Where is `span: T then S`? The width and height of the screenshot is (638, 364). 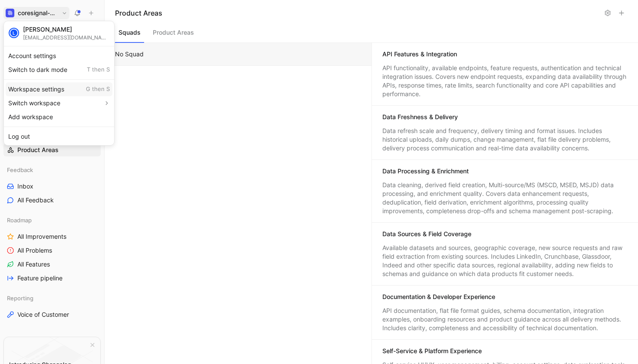 span: T then S is located at coordinates (98, 70).